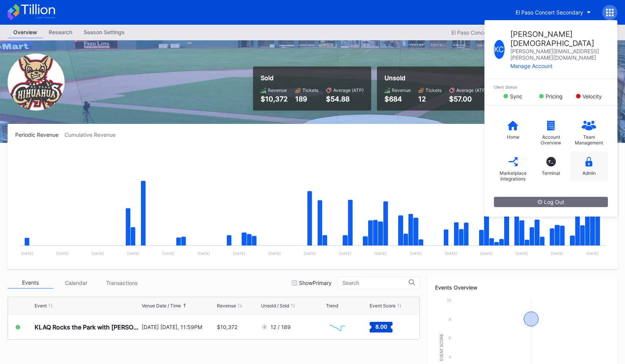 The height and width of the screenshot is (364, 625). I want to click on button: Log Out, so click(551, 202).